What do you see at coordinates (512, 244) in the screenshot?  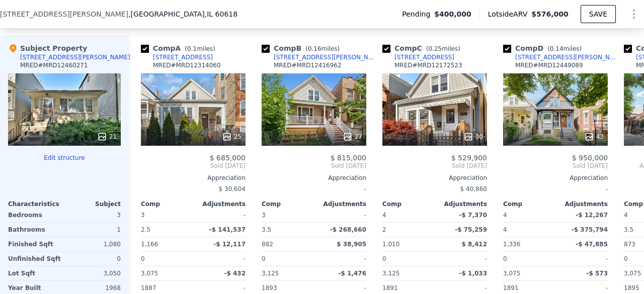 I see `span: 1,336` at bounding box center [512, 244].